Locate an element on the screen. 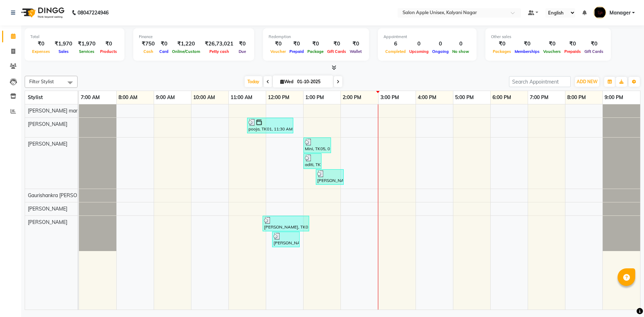  a: 12:00 PM is located at coordinates (278, 97).